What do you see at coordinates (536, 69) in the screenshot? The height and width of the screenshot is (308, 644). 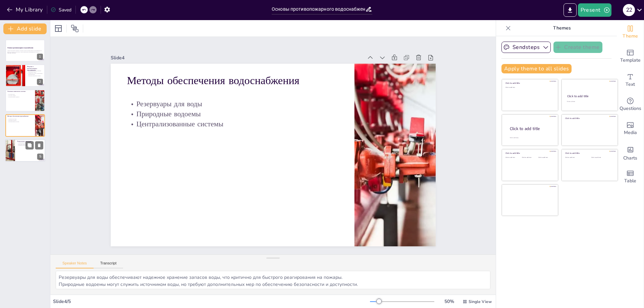 I see `button: Apply theme to all slides` at bounding box center [536, 69].